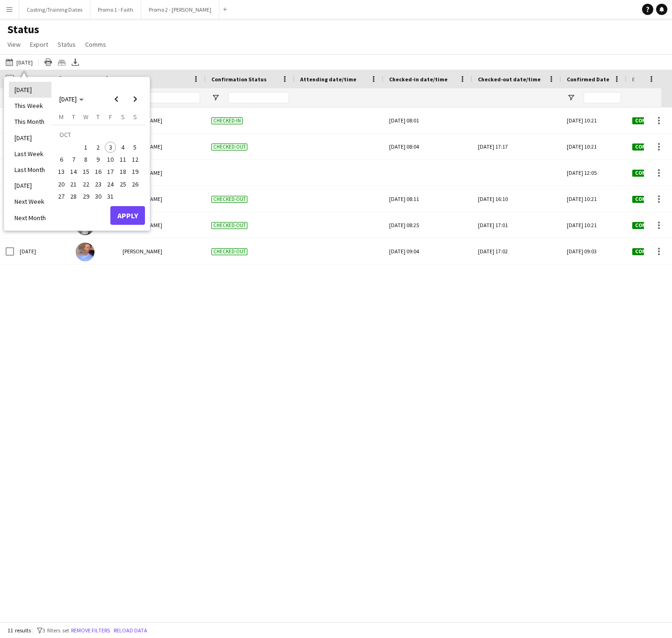 The height and width of the screenshot is (638, 672). What do you see at coordinates (509, 79) in the screenshot?
I see `span: Checked-out date/time` at bounding box center [509, 79].